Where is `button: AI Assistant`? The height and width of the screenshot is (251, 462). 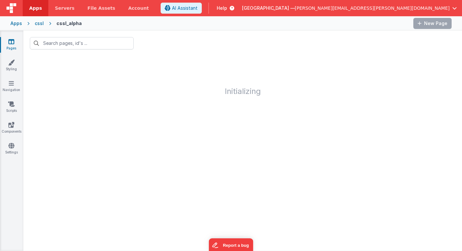 button: AI Assistant is located at coordinates (181, 8).